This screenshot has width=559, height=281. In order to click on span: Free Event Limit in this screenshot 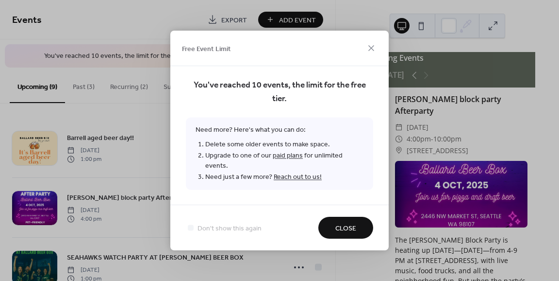, I will do `click(206, 49)`.